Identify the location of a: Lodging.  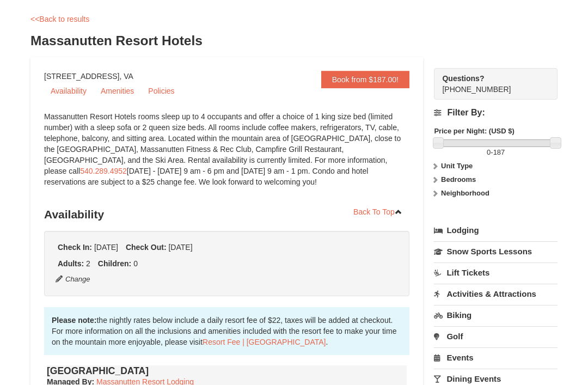
(495, 230).